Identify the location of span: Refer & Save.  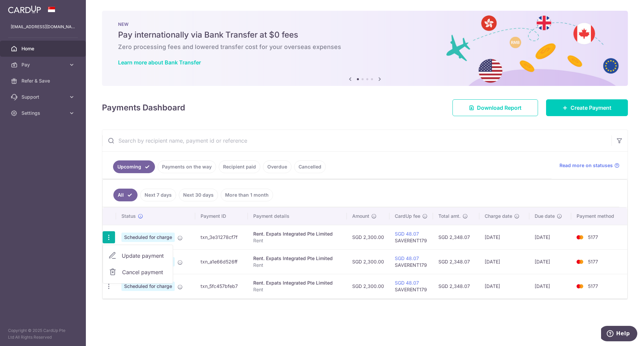
(44, 81).